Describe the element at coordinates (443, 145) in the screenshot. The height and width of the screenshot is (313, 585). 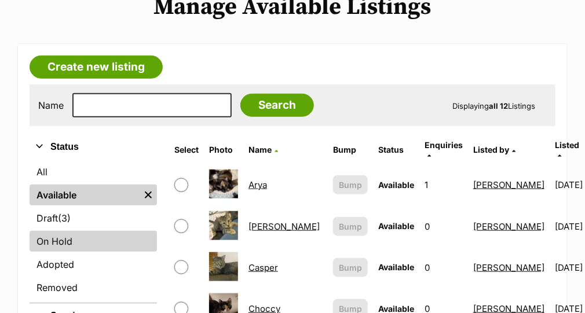
I see `span: translation missing: en.admin.listings.index.attributes.enquiries` at that location.